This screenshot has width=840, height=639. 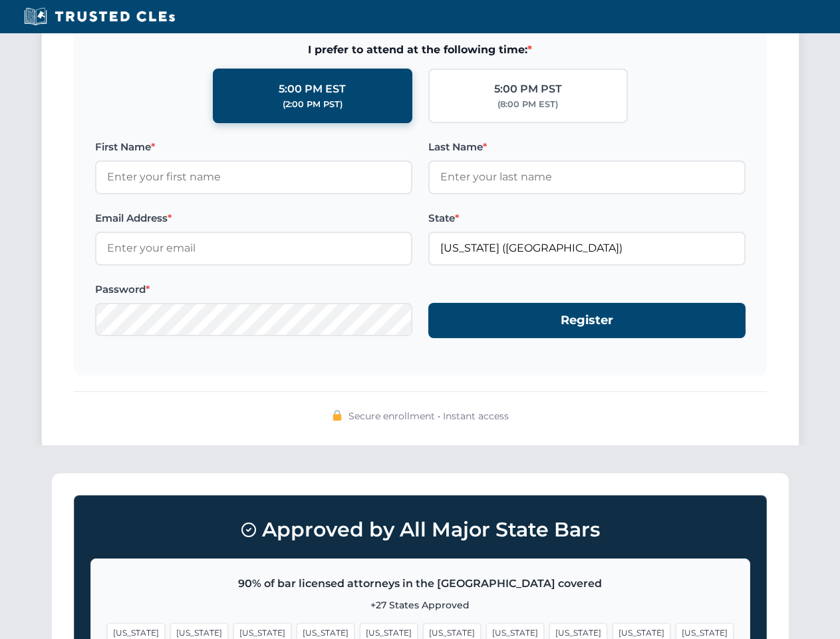 What do you see at coordinates (420, 530) in the screenshot?
I see `h3: Approved by All Major State Bars` at bounding box center [420, 530].